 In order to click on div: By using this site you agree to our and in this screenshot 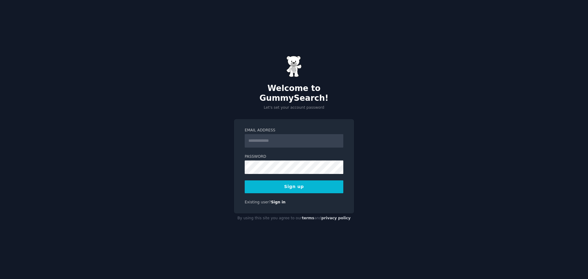, I will do `click(294, 218)`.